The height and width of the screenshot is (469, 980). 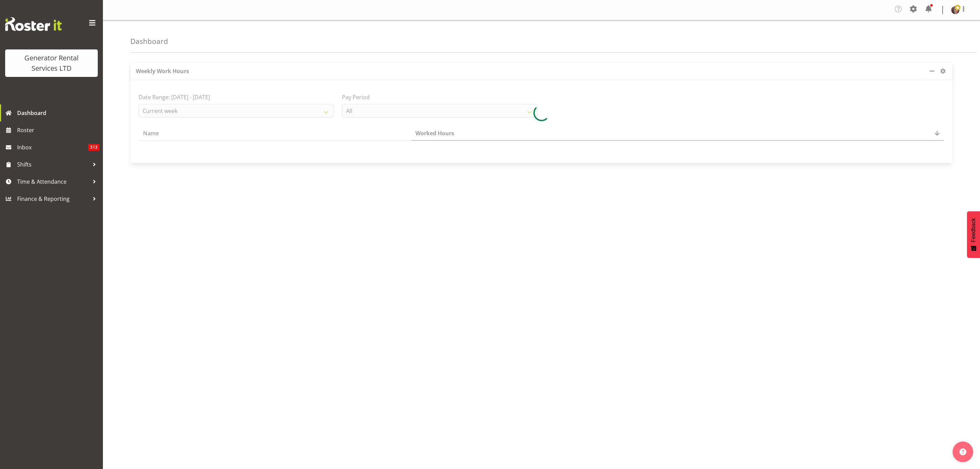 I want to click on button: Feedback - Show survey, so click(x=974, y=234).